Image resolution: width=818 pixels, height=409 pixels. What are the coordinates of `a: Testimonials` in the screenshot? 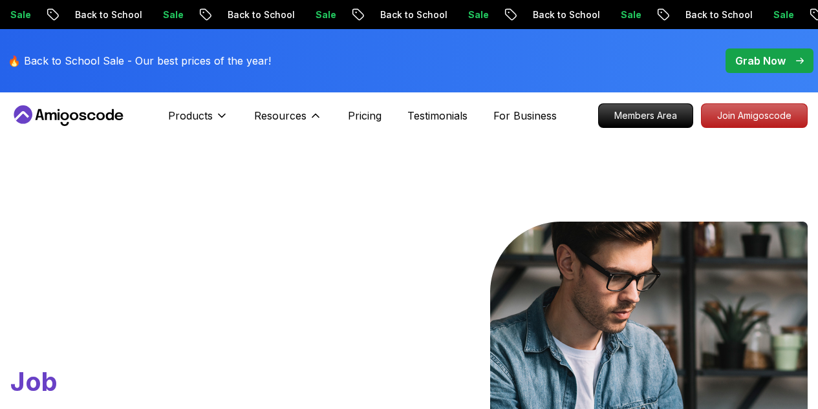 It's located at (437, 116).